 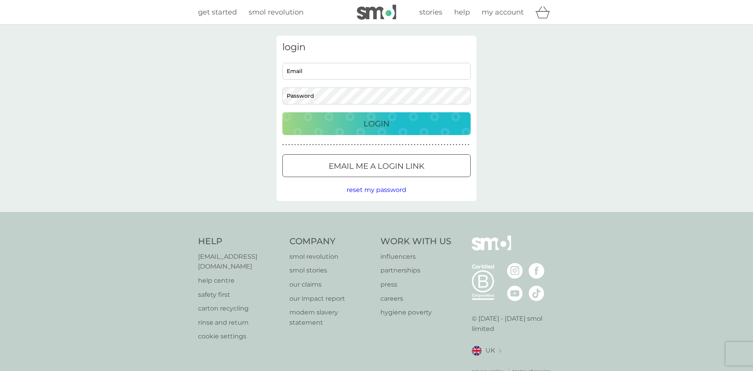 I want to click on p: Login, so click(x=376, y=124).